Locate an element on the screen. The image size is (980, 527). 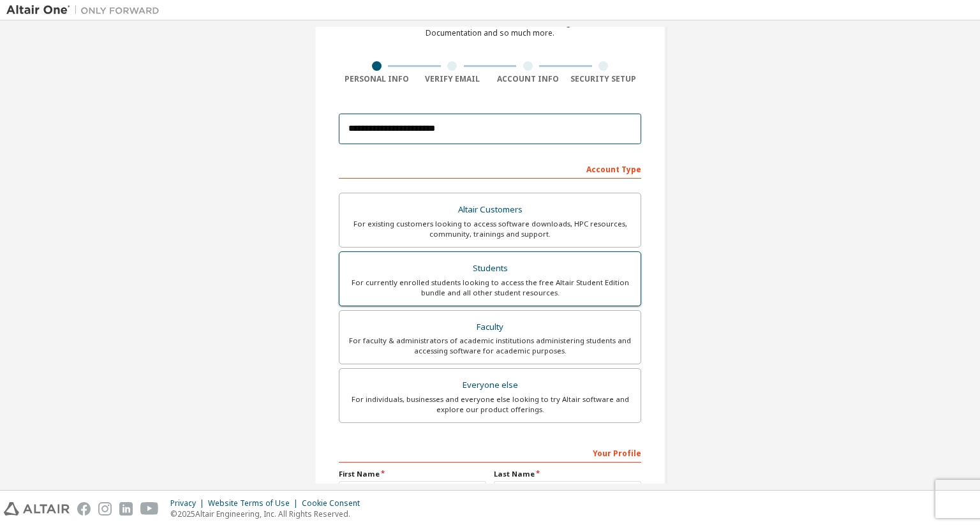
div: Account Info is located at coordinates (528, 79).